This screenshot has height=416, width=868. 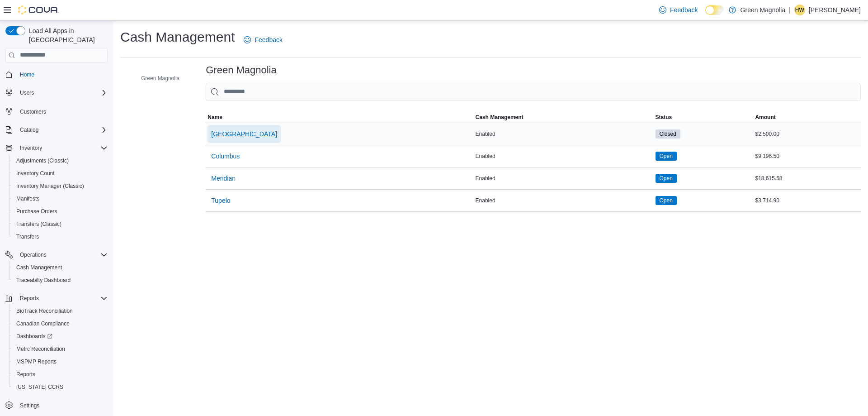 I want to click on span: Adjustments (Classic), so click(x=43, y=161).